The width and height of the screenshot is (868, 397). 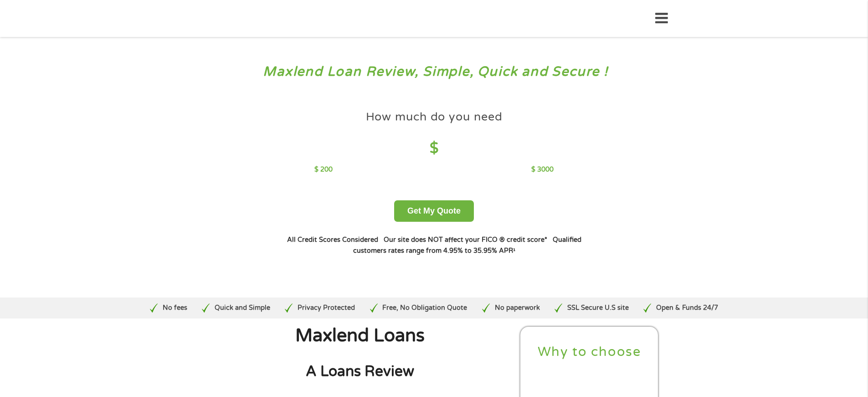 What do you see at coordinates (434, 211) in the screenshot?
I see `button: Get My Quote` at bounding box center [434, 211].